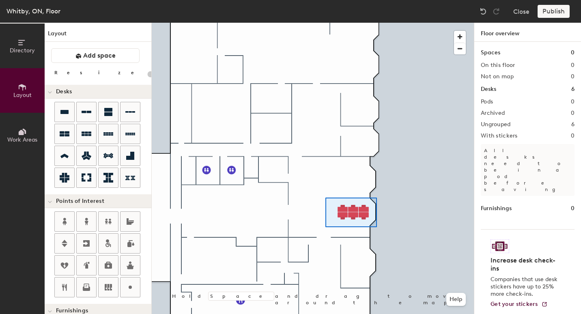 This screenshot has width=581, height=314. I want to click on h2: 6, so click(573, 125).